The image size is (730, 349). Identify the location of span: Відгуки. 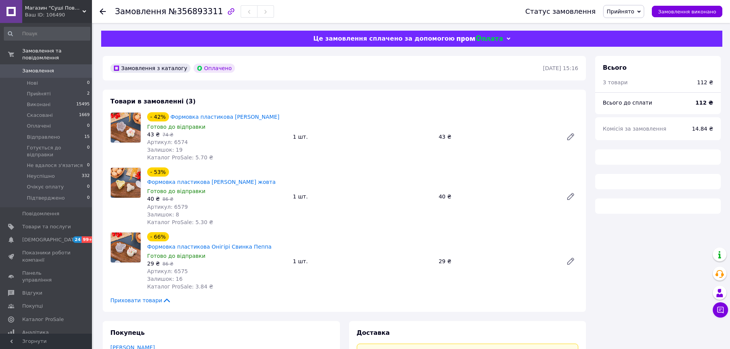
(32, 293).